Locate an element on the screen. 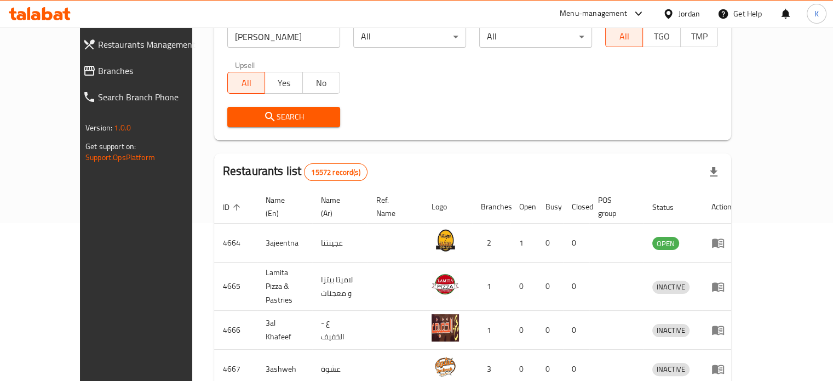 The height and width of the screenshot is (381, 833). span: OPEN is located at coordinates (666, 243).